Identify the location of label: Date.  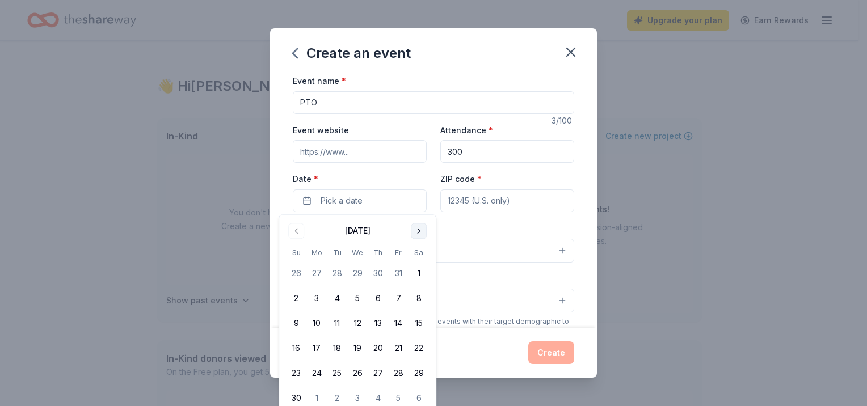
(360, 179).